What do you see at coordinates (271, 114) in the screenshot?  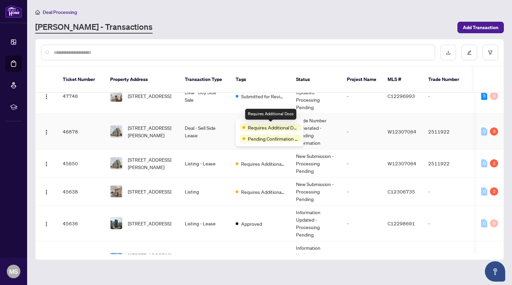 I see `div: Requires Additional Docs` at bounding box center [271, 114].